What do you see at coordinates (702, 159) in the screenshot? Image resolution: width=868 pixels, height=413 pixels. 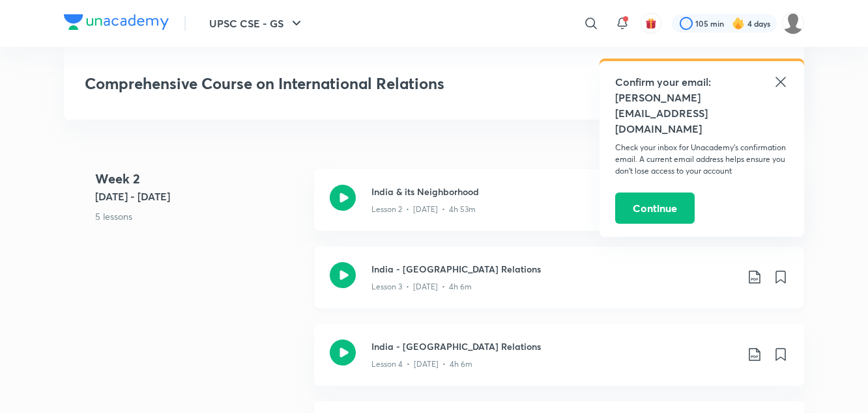 I see `p: Check your inbox for Unacademy’s confirmation email. A current email address helps ensure you don...` at bounding box center [702, 159].